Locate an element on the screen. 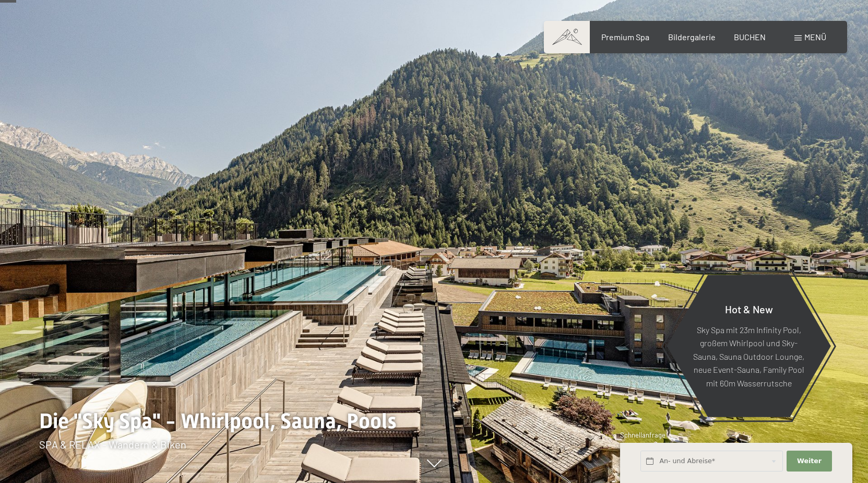 The image size is (868, 483). a: BUCHEN is located at coordinates (750, 37).